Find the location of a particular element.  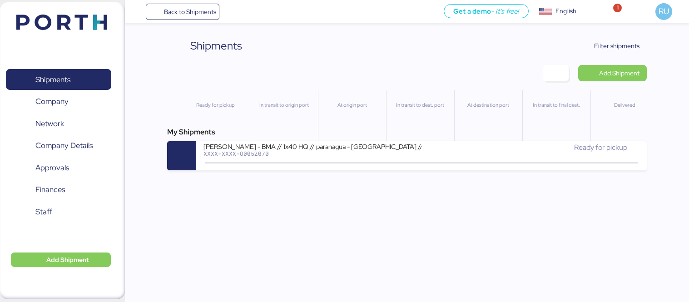

button: Add Shipment is located at coordinates (61, 260).